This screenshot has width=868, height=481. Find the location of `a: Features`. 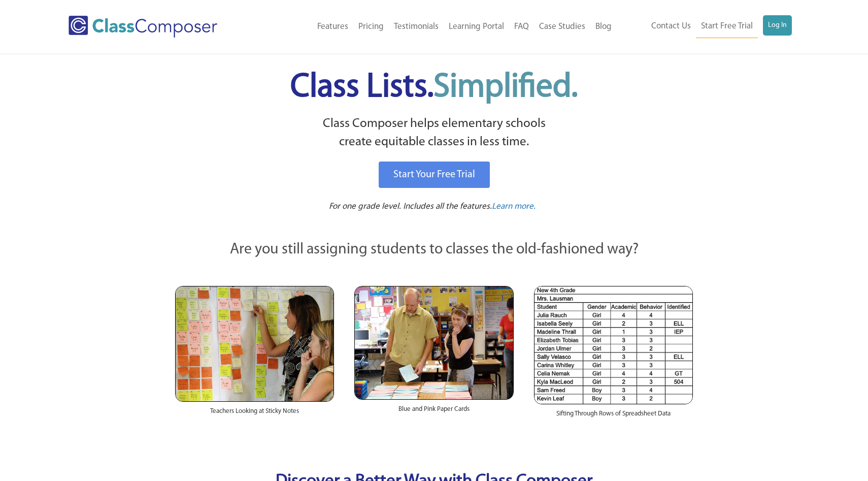

a: Features is located at coordinates (333, 27).